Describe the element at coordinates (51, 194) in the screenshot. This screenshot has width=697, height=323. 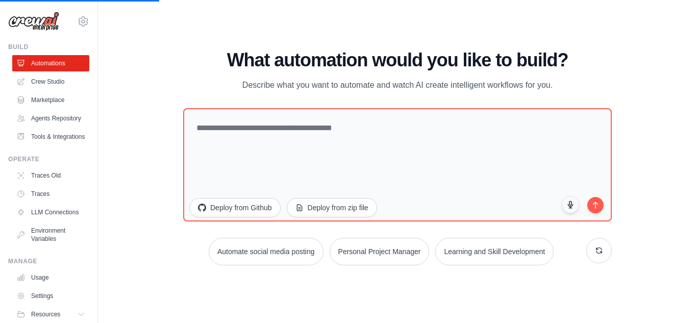
I see `a: Traces` at that location.